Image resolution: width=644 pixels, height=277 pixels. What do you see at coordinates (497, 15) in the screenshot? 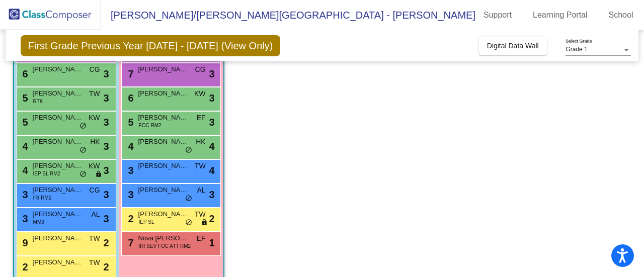
I see `a: Support` at bounding box center [497, 15].